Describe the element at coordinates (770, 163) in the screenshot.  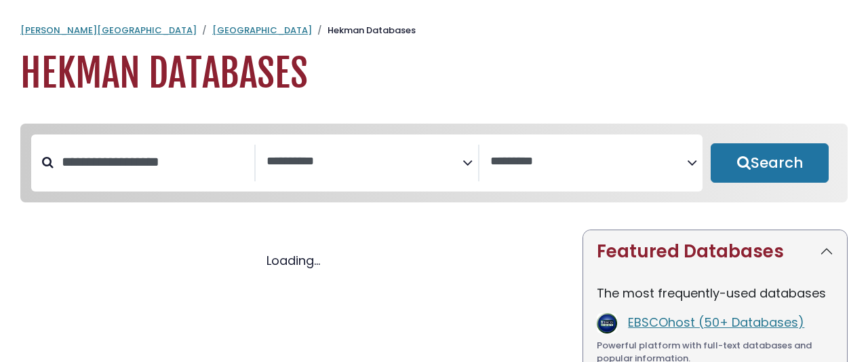
I see `button: Submit for Search Results` at that location.